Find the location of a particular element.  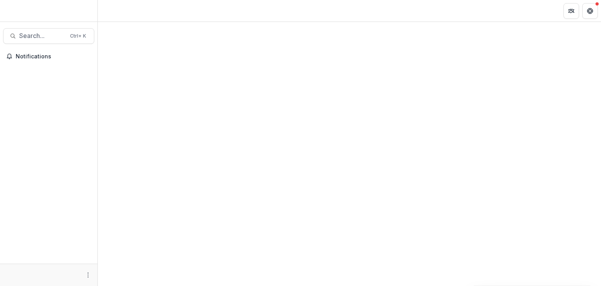

button: Search... is located at coordinates (49, 36).